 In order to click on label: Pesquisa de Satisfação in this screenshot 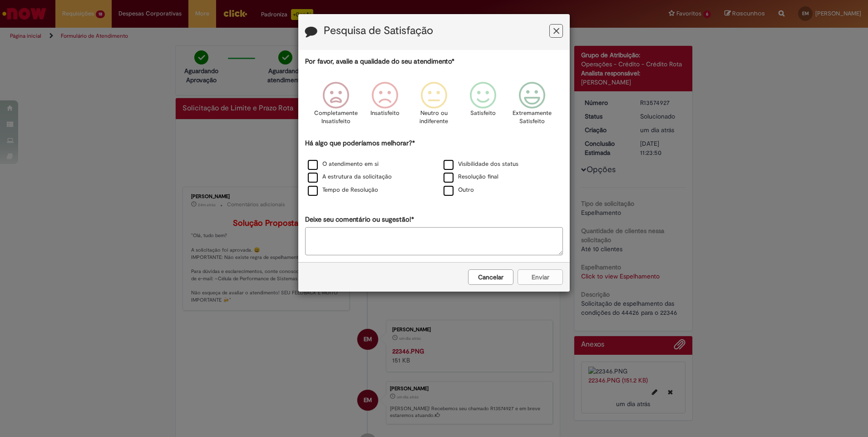, I will do `click(378, 31)`.